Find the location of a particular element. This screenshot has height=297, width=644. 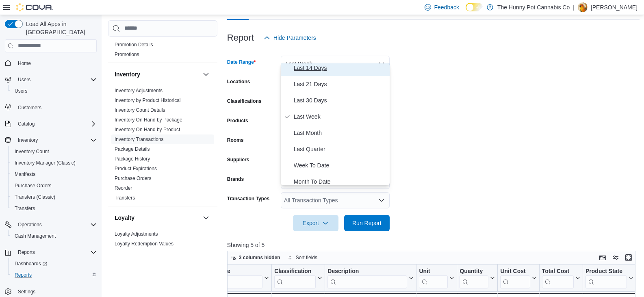

button: Employee is located at coordinates (236, 278).